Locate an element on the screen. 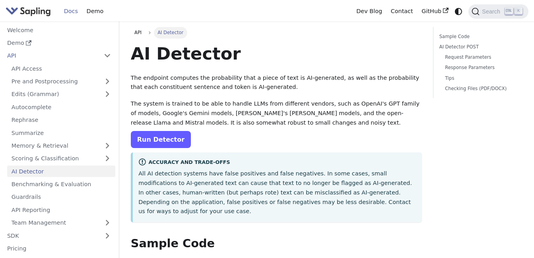  a: Run Detector is located at coordinates (161, 140).